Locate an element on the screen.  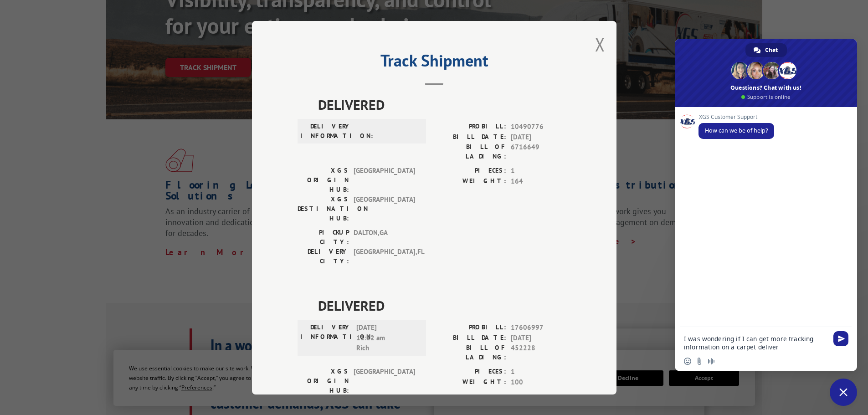
div: Chat is located at coordinates (766, 50).